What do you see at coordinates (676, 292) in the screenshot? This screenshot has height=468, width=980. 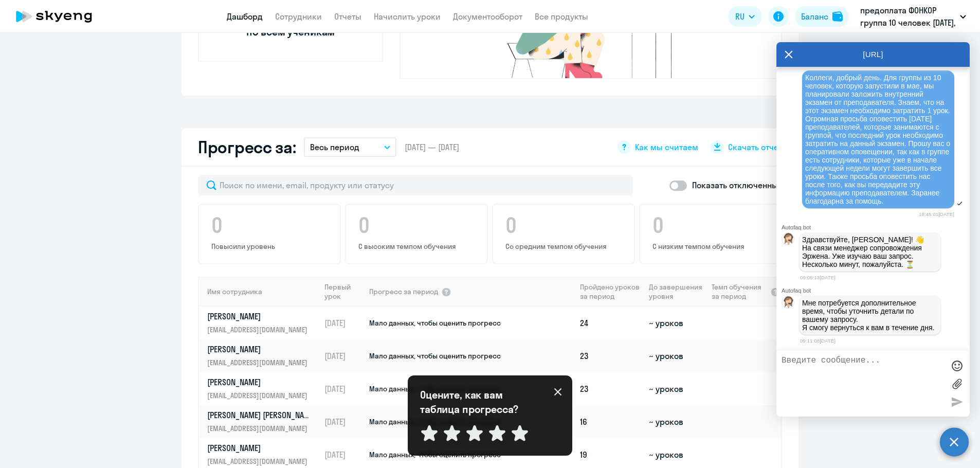 I see `th: До завершения уровня` at bounding box center [676, 292].